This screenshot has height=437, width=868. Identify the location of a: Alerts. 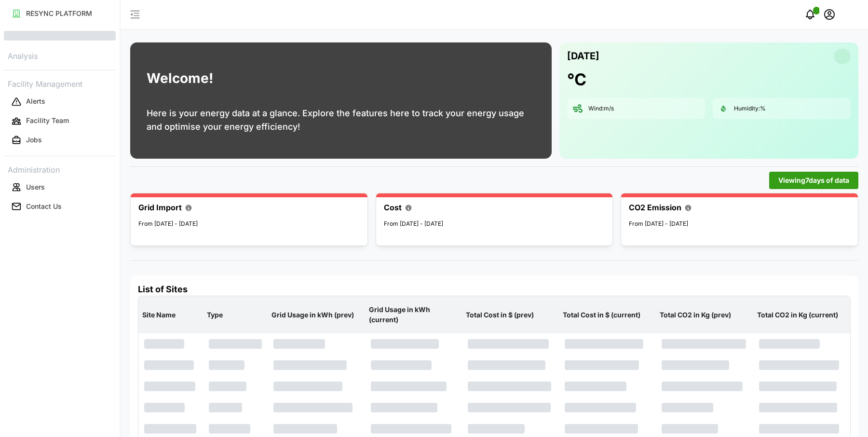
(60, 102).